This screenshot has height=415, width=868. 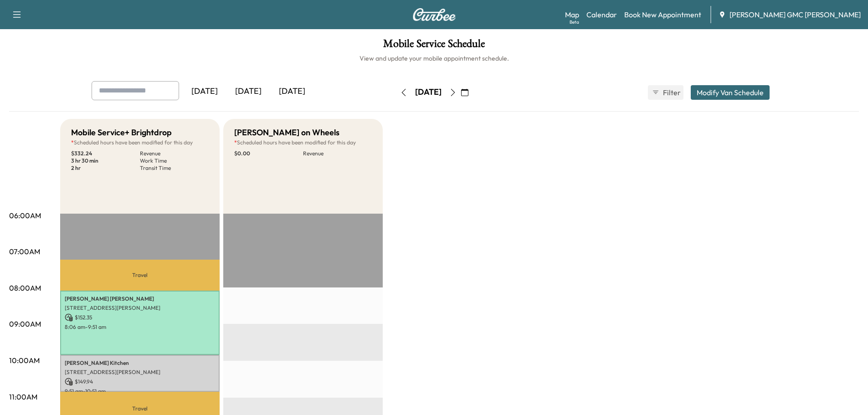 What do you see at coordinates (434, 46) in the screenshot?
I see `h1: Mobile Service Schedule` at bounding box center [434, 46].